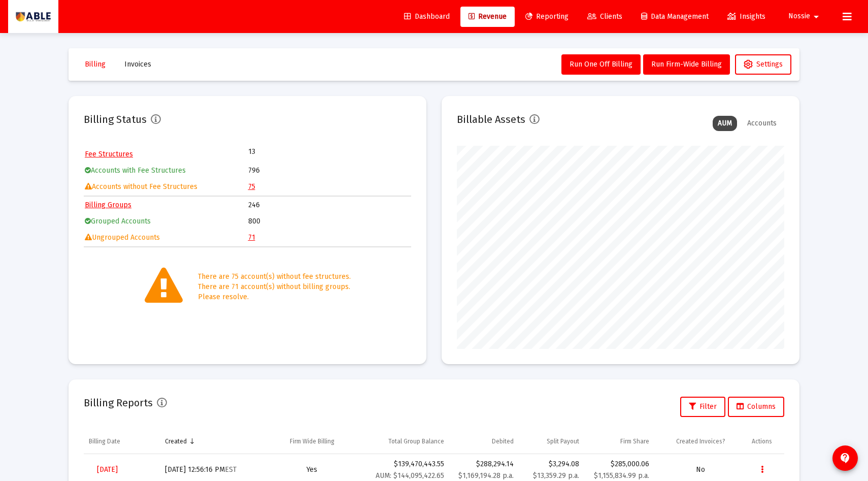  I want to click on td: Column Created Invoices?, so click(701, 442).